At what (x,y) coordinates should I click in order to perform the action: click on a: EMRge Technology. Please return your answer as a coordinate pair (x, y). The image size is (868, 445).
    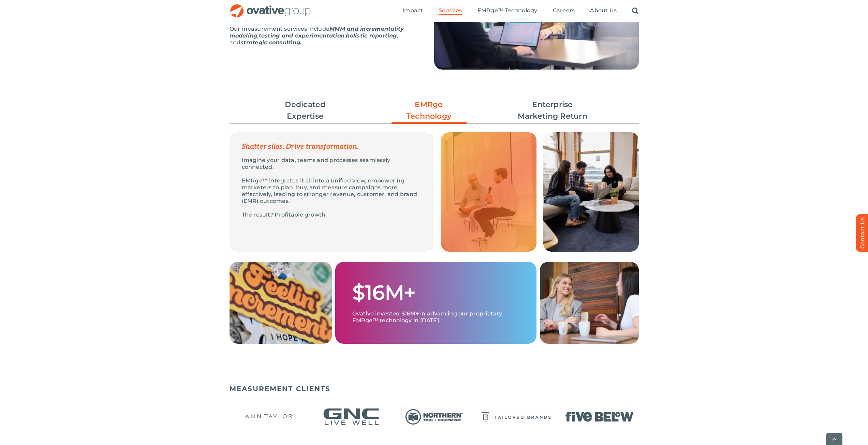
    Looking at the image, I should click on (429, 112).